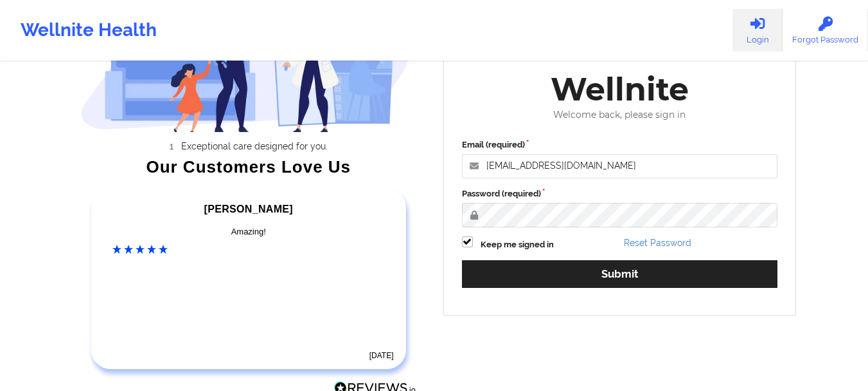 This screenshot has width=868, height=391. I want to click on label: Password (required), so click(620, 194).